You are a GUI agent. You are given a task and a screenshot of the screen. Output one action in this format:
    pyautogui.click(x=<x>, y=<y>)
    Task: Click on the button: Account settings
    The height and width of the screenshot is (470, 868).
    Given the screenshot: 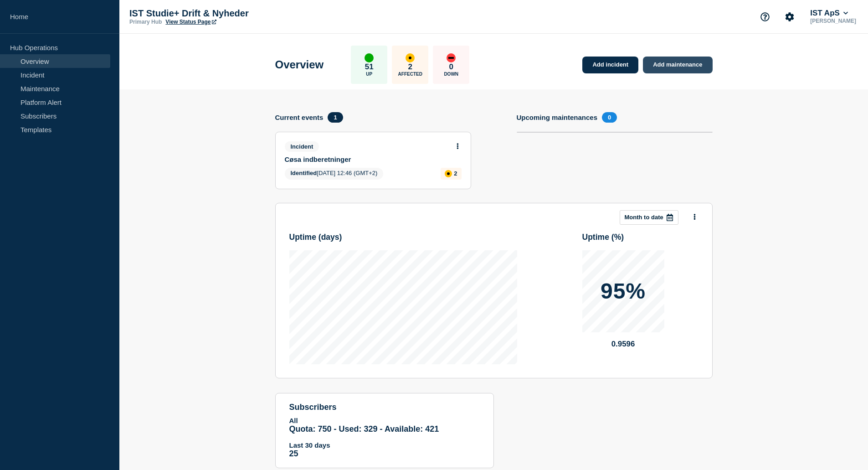 What is the action you would take?
    pyautogui.click(x=790, y=17)
    